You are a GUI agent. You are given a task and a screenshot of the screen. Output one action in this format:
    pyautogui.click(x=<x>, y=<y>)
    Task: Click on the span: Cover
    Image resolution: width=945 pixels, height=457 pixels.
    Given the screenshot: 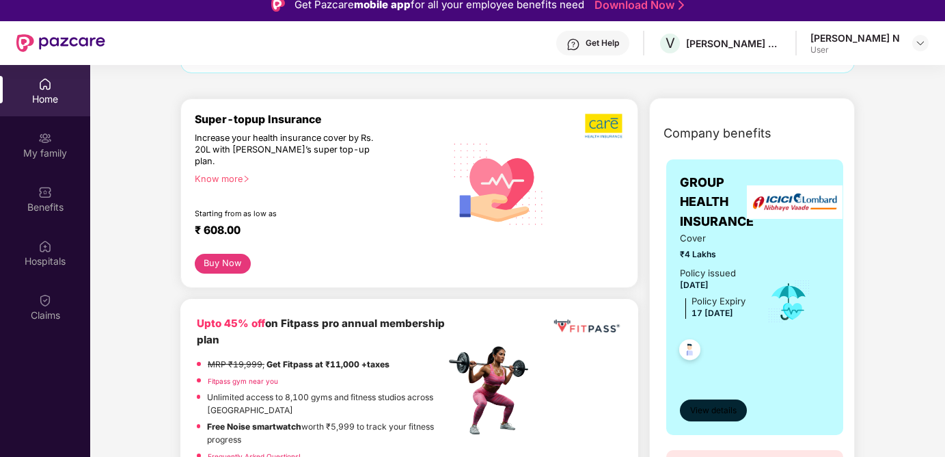 What is the action you would take?
    pyautogui.click(x=714, y=238)
    